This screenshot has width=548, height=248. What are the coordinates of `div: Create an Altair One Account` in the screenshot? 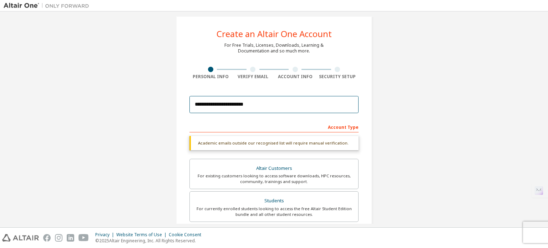 It's located at (274, 34).